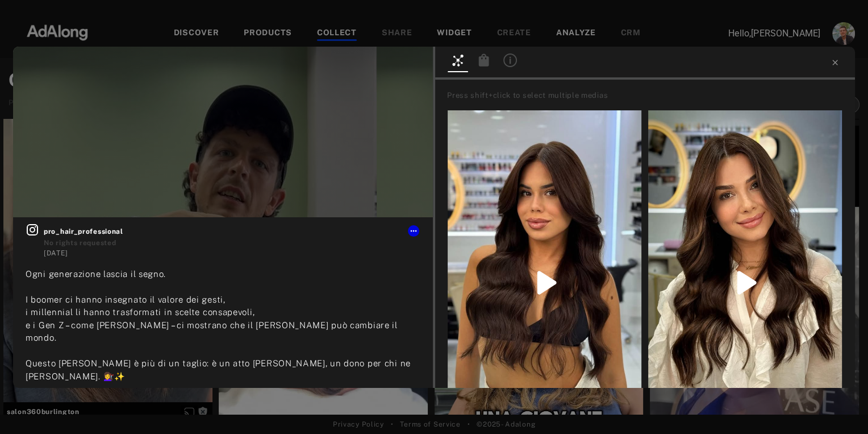 The width and height of the screenshot is (868, 434). What do you see at coordinates (839, 407) in the screenshot?
I see `div: Chat Widget` at bounding box center [839, 407].